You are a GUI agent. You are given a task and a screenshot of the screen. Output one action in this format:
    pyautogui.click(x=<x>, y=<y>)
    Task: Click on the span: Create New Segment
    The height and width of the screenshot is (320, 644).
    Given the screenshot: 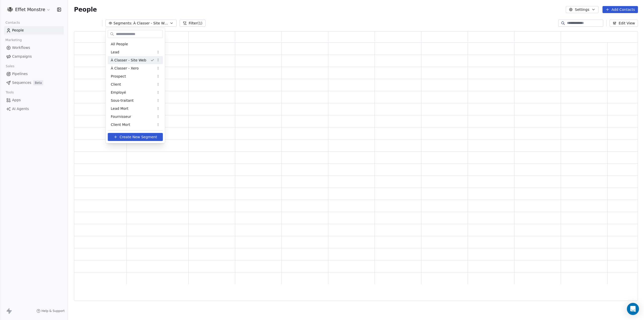 What is the action you would take?
    pyautogui.click(x=138, y=137)
    